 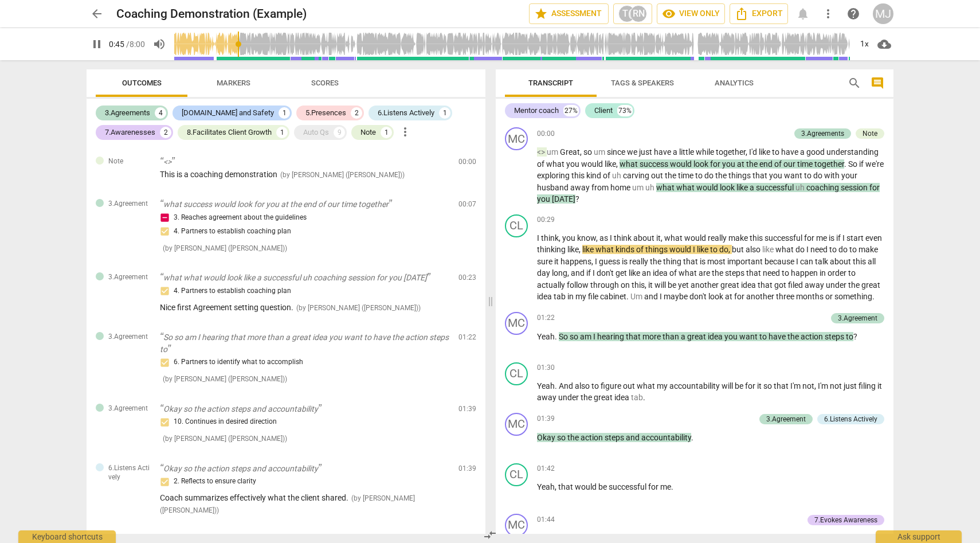 I want to click on span: our, so click(x=791, y=164).